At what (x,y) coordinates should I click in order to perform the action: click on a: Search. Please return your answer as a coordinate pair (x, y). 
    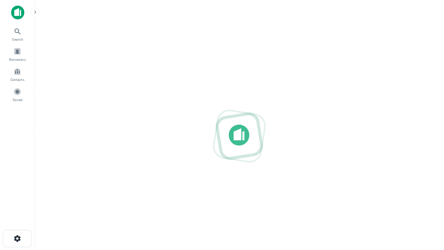
    Looking at the image, I should click on (17, 34).